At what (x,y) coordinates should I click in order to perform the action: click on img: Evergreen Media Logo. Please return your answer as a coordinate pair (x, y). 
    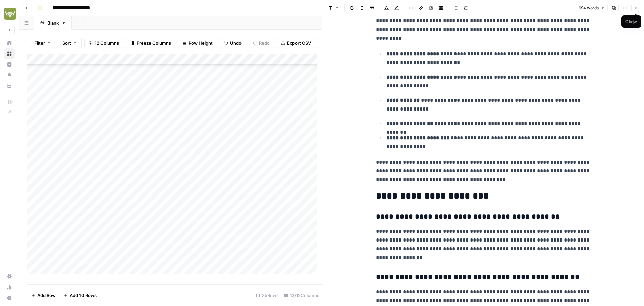
    Looking at the image, I should click on (10, 14).